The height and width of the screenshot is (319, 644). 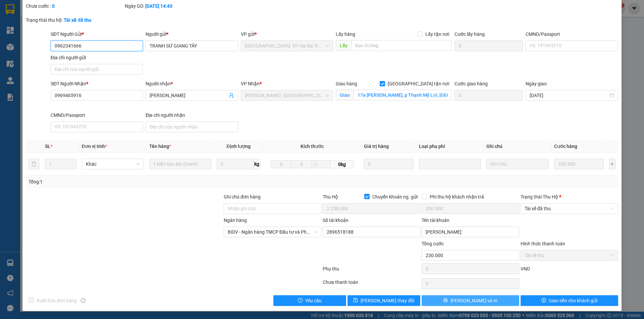 What do you see at coordinates (235, 220) in the screenshot?
I see `label: Ngân hàng` at bounding box center [235, 220].